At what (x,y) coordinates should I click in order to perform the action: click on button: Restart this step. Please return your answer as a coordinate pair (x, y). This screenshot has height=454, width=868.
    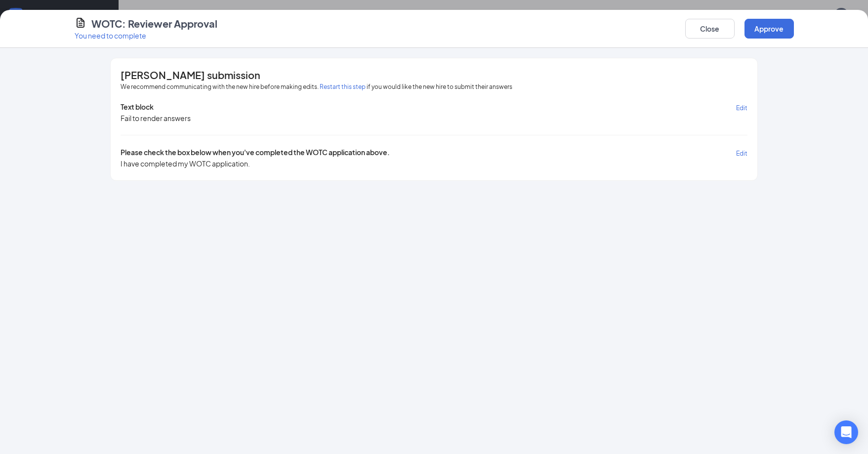
    Looking at the image, I should click on (342, 87).